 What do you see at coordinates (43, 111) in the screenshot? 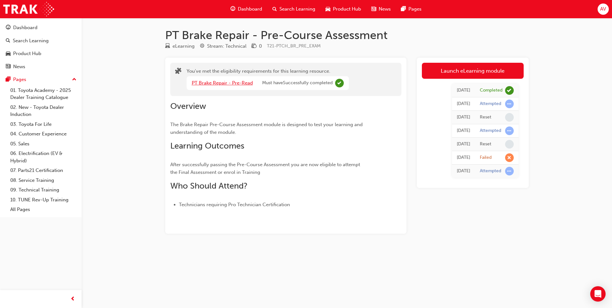
I see `a: 02. New - Toyota Dealer Induction` at bounding box center [43, 111].